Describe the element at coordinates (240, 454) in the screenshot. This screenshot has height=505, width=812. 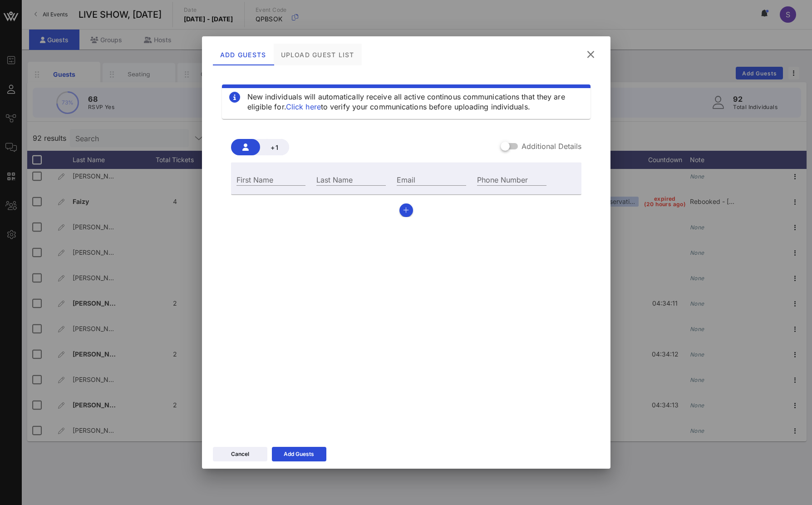
I see `div: Cancel` at that location.